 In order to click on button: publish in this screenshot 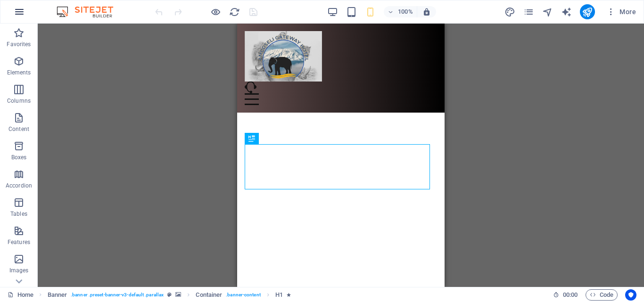, I will do `click(587, 12)`.